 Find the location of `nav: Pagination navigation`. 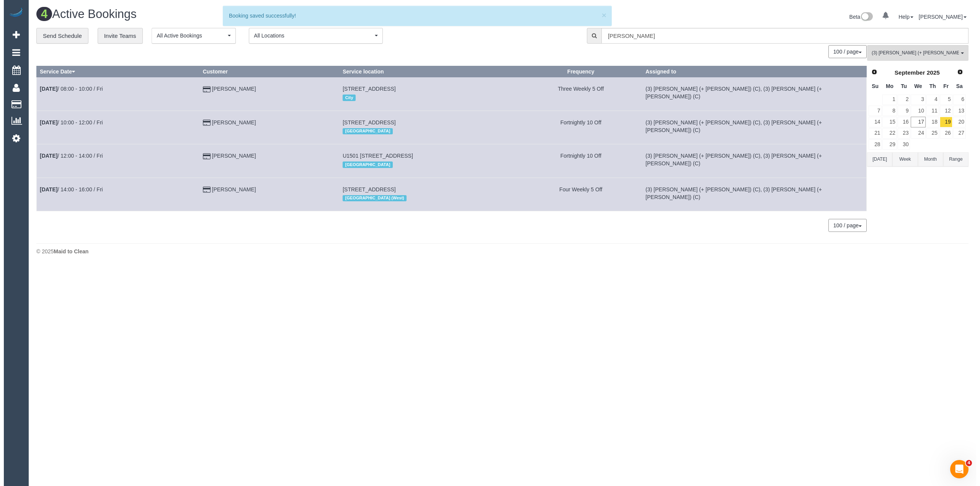

nav: Pagination navigation is located at coordinates (844, 51).